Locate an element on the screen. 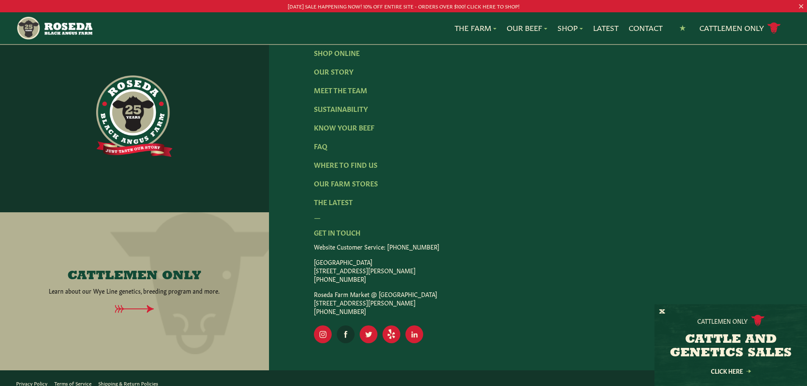 The image size is (807, 386). a: Cattlemen Only is located at coordinates (740, 28).